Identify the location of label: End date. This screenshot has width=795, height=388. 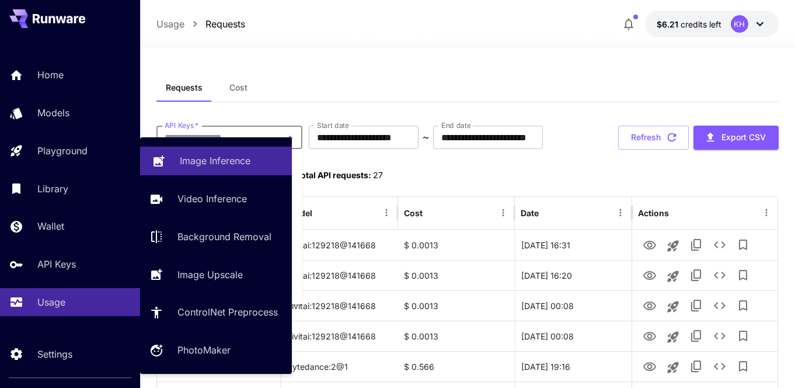
(456, 125).